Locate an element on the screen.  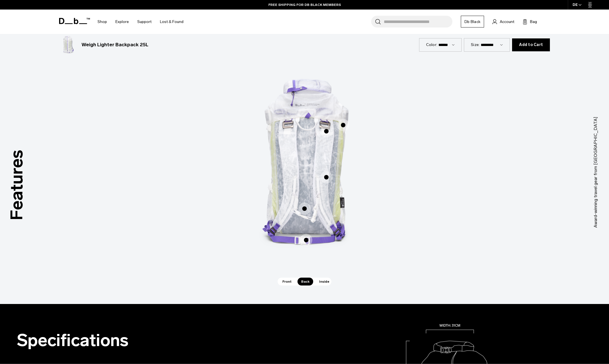
span: Account is located at coordinates (508, 22).